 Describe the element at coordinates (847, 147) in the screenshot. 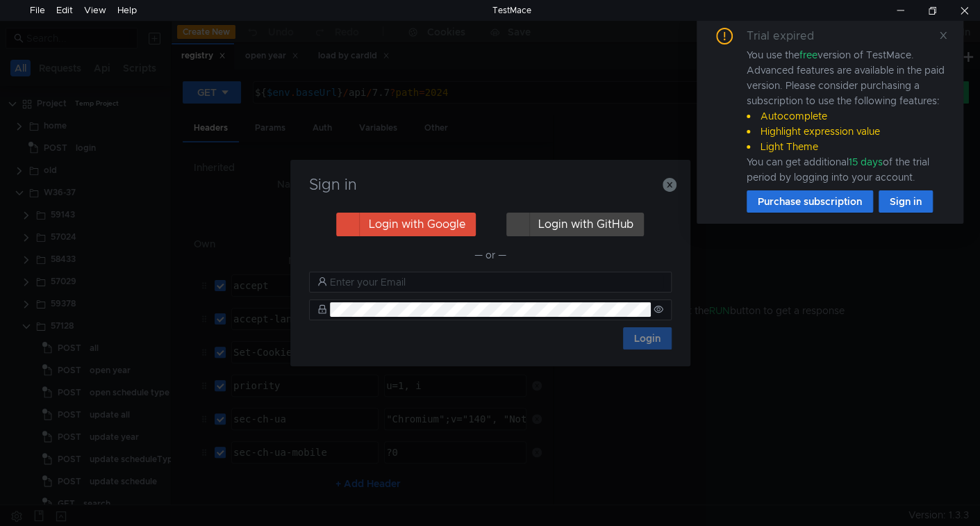

I see `li: Light Theme` at that location.